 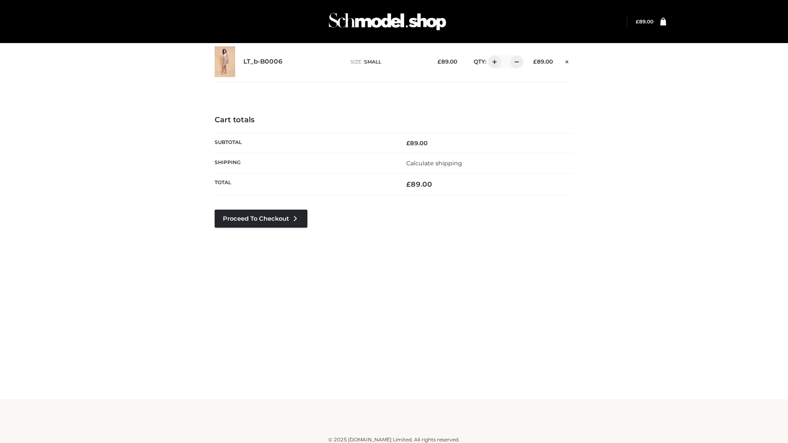 What do you see at coordinates (304, 184) in the screenshot?
I see `th: Total` at bounding box center [304, 184].